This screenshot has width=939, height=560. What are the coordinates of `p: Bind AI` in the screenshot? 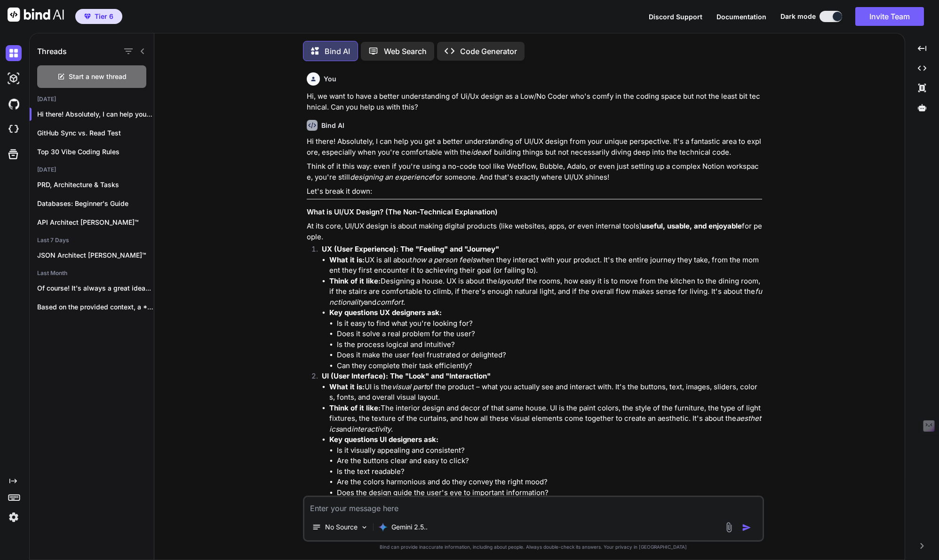 It's located at (337, 51).